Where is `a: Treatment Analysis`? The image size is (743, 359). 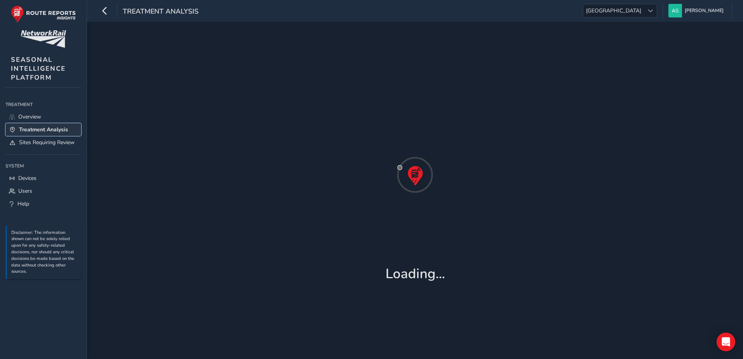 a: Treatment Analysis is located at coordinates (43, 129).